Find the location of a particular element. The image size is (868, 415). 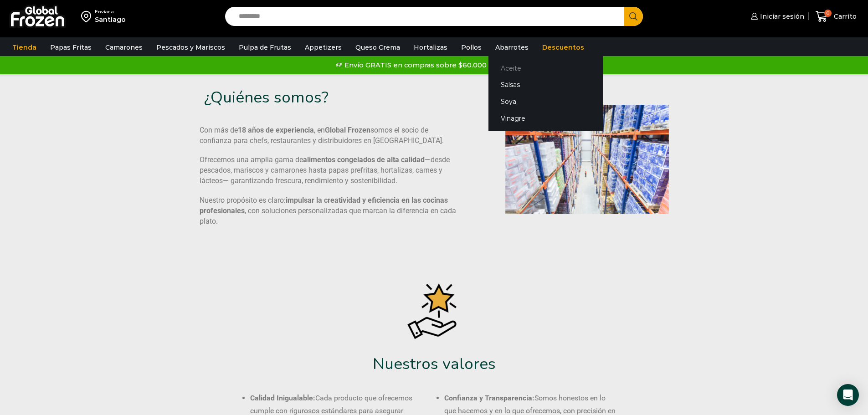

a: Queso Crema is located at coordinates (378, 48).